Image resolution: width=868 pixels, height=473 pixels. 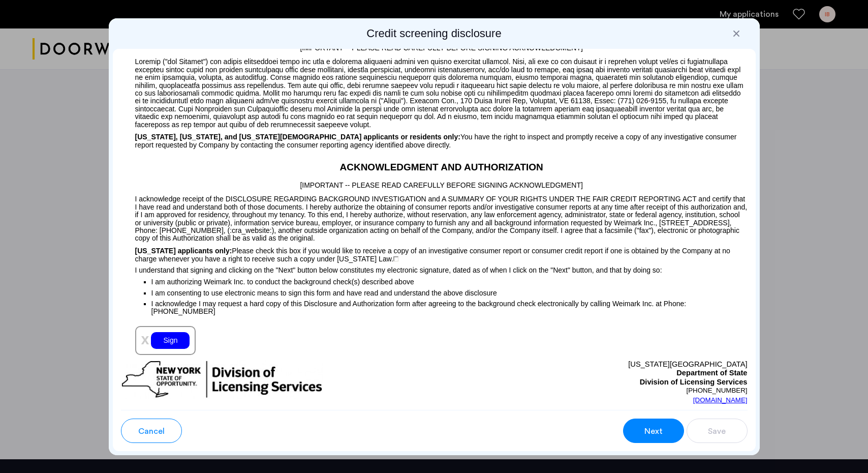 I want to click on span: Next, so click(x=654, y=432).